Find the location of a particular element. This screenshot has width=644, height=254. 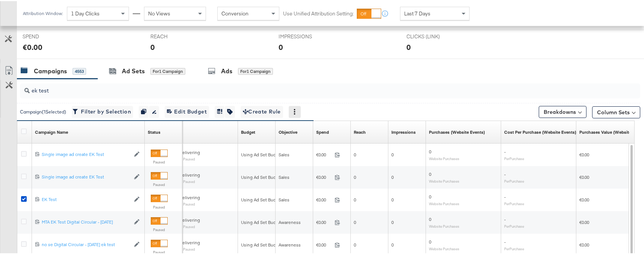

div: Attribution Window: is located at coordinates (43, 13).